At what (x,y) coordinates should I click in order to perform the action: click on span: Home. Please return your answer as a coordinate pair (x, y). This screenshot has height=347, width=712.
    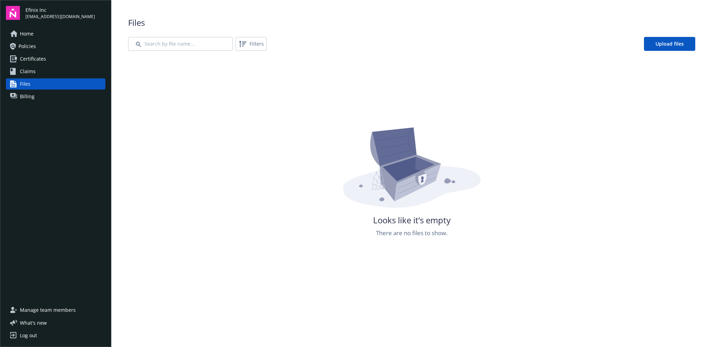
    Looking at the image, I should click on (27, 34).